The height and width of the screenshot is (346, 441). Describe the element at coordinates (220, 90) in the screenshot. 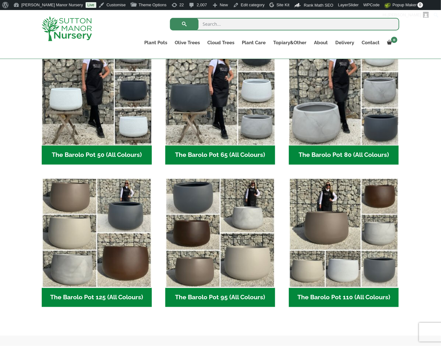

I see `img: The Barolo Pot 65 (All Colours)` at that location.